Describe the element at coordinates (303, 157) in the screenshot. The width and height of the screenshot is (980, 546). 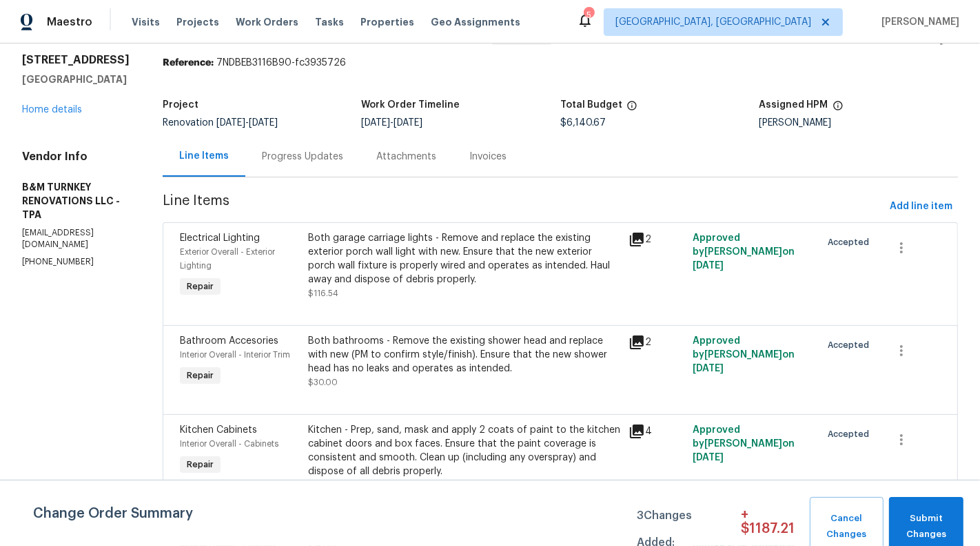
I see `div: Progress Updates` at that location.